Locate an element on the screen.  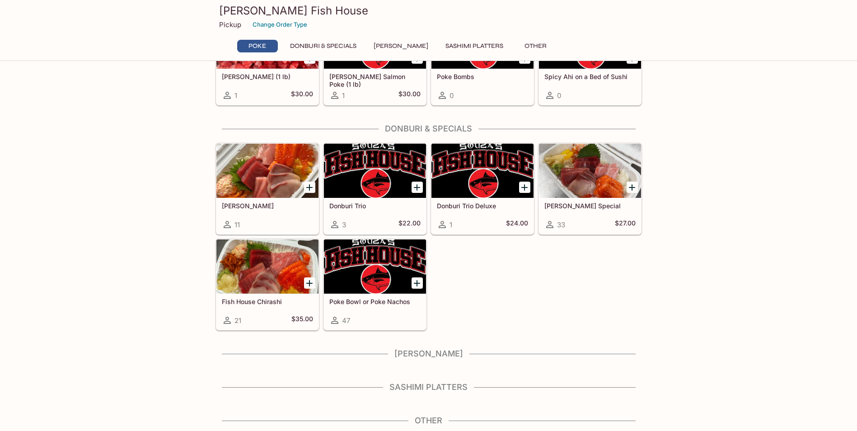
button: Add Donburi Trio is located at coordinates (417, 187).